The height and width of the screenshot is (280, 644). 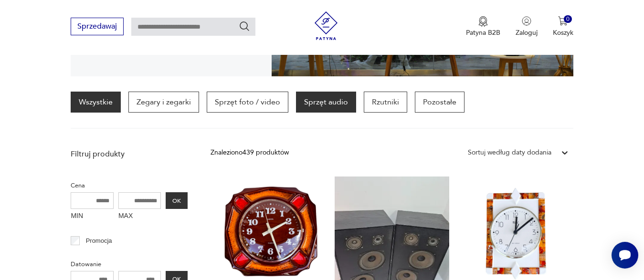 I want to click on p: Datowanie, so click(x=129, y=264).